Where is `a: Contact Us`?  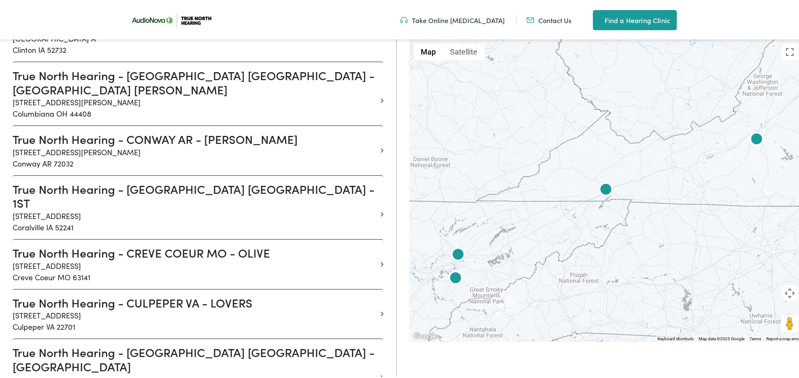
a: Contact Us is located at coordinates (549, 18).